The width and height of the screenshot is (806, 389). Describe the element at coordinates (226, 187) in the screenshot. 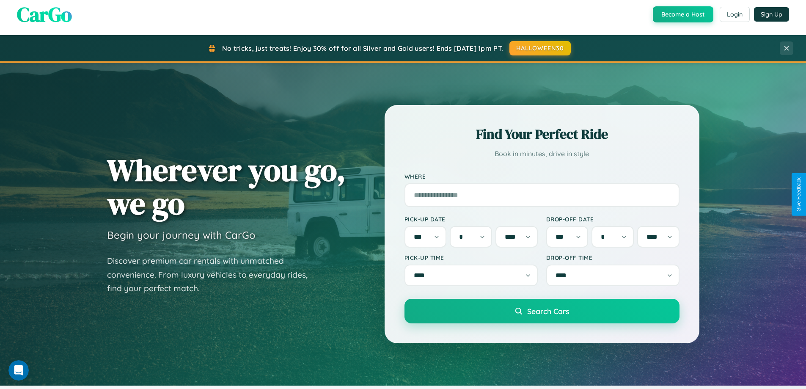

I see `h1: Wherever you go, we go` at that location.